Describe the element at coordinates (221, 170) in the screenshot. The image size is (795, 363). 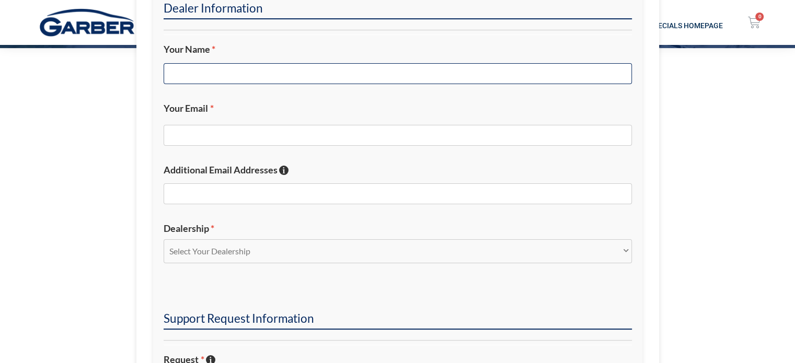
I see `span: Additional Email Addresses` at that location.